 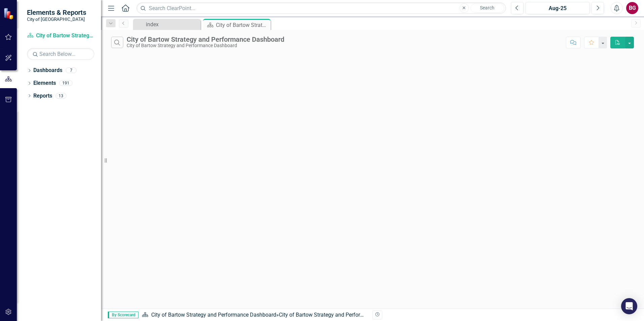 I want to click on a: Dashboards, so click(x=48, y=70).